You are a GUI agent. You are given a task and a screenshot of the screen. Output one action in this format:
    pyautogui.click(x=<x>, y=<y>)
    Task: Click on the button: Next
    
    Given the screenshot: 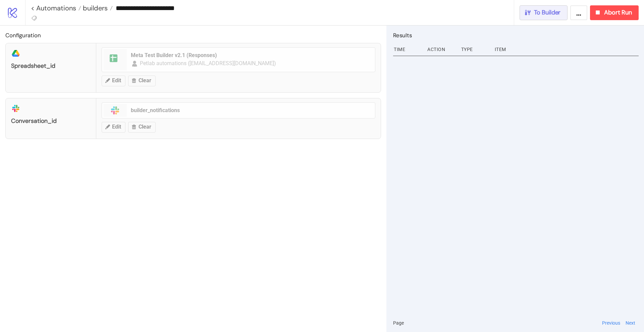 What is the action you would take?
    pyautogui.click(x=630, y=323)
    